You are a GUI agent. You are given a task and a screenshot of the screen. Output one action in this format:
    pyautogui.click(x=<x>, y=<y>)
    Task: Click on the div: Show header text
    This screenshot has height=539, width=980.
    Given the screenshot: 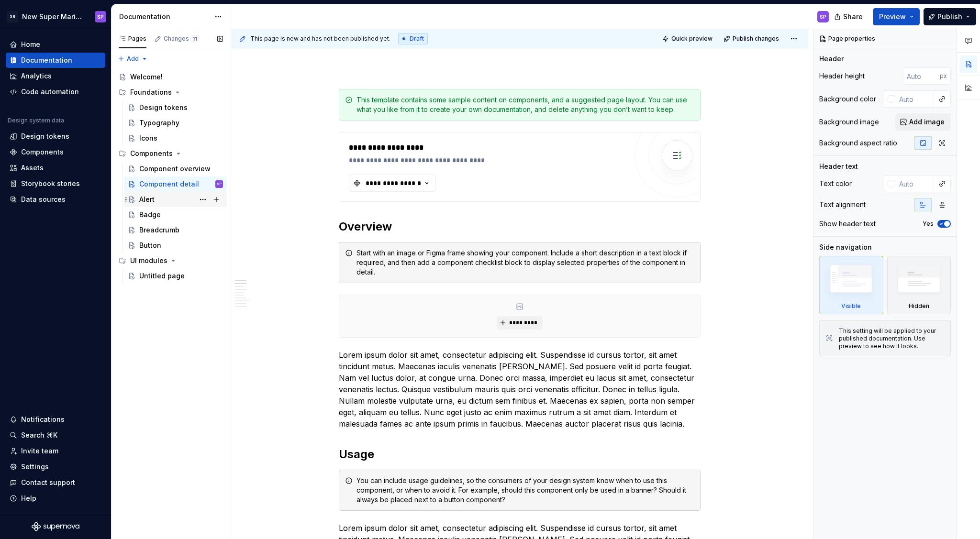 What is the action you would take?
    pyautogui.click(x=848, y=224)
    